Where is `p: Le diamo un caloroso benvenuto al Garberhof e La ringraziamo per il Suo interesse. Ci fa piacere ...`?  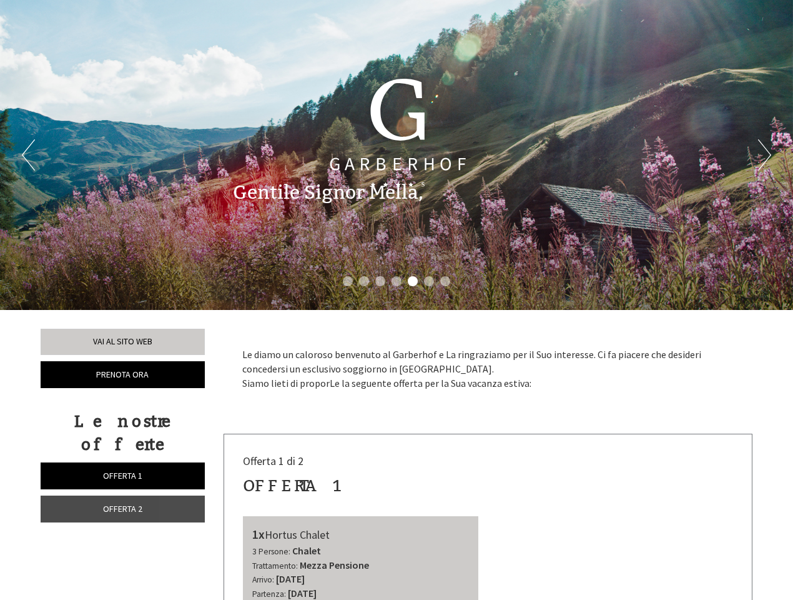 p: Le diamo un caloroso benvenuto al Garberhof e La ringraziamo per il Suo interesse. Ci fa piacere ... is located at coordinates (489, 369).